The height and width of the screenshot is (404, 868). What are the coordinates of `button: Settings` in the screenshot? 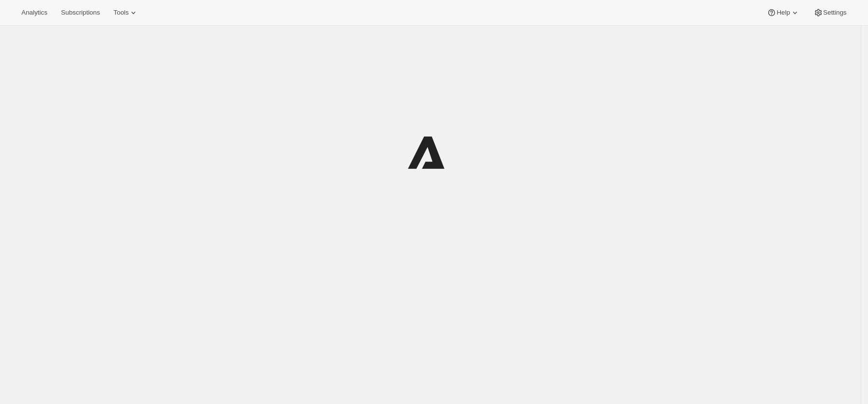 It's located at (830, 13).